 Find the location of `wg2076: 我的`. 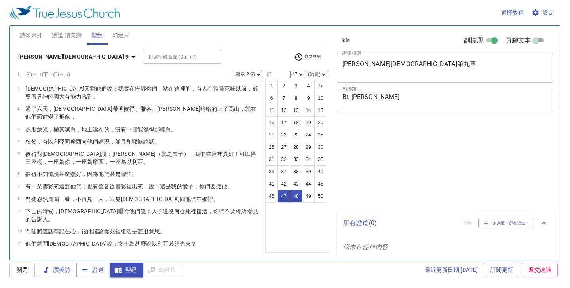

wg2076: 我的 is located at coordinates (202, 186).